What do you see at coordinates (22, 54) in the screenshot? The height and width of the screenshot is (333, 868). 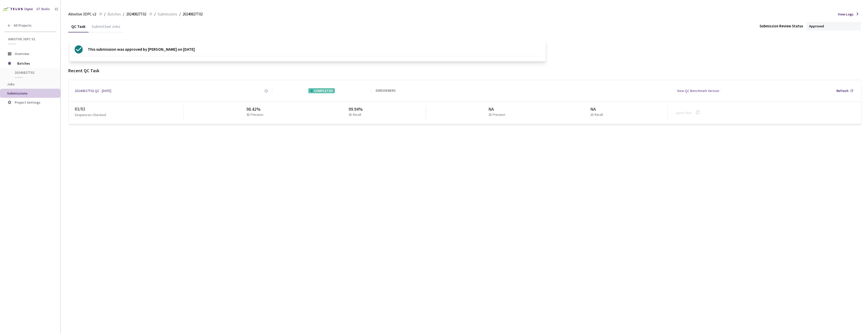 I see `span: Overview` at bounding box center [22, 54].